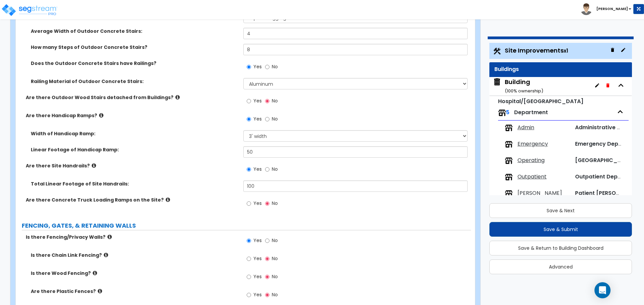 The height and width of the screenshot is (305, 644). What do you see at coordinates (135, 47) in the screenshot?
I see `label: How many Steps of Outdoor Concrete Stairs?` at bounding box center [135, 47].